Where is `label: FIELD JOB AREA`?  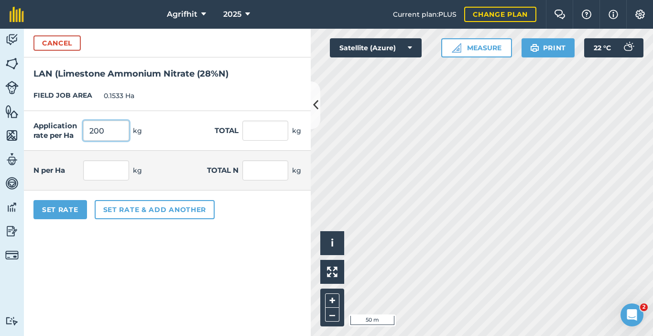
label: FIELD JOB AREA is located at coordinates (63, 96).